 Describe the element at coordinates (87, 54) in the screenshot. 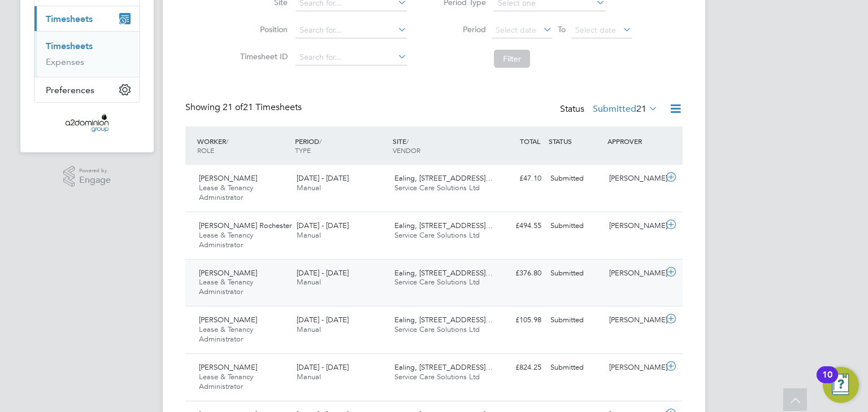

I see `div: Timesheets` at that location.